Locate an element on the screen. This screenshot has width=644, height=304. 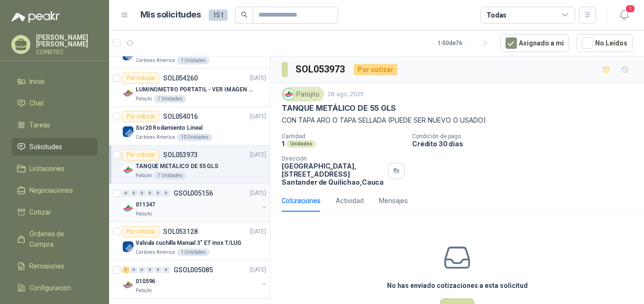
p: Crédito 30 días is located at coordinates (526, 144).